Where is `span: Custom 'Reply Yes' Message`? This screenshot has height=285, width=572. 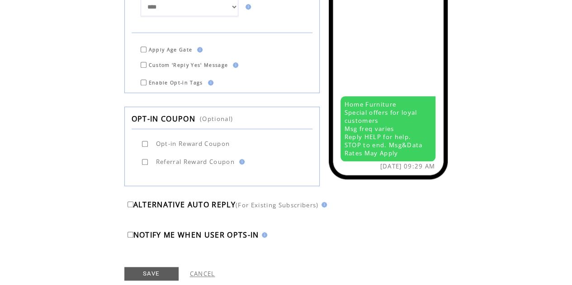
span: Custom 'Reply Yes' Message is located at coordinates (189, 65).